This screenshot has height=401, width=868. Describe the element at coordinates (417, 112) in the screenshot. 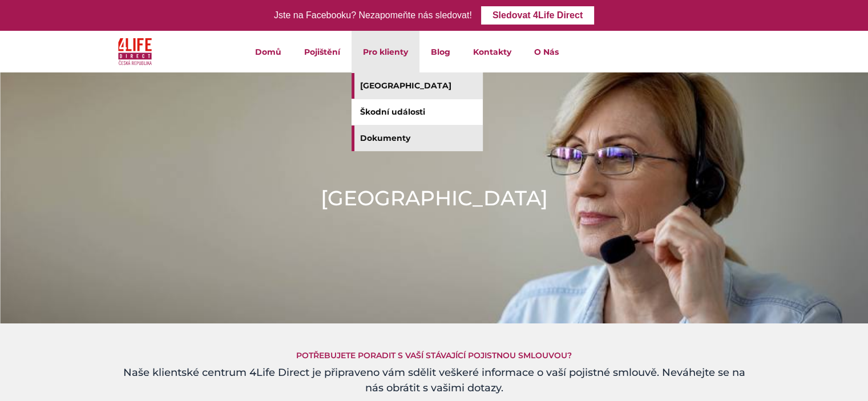

I see `a: Škodní události` at that location.